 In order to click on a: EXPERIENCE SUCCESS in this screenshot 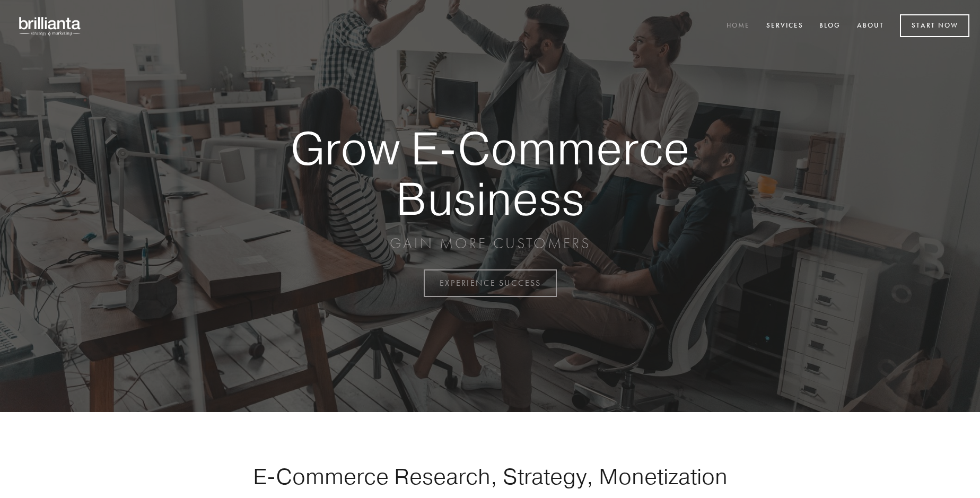, I will do `click(490, 283)`.